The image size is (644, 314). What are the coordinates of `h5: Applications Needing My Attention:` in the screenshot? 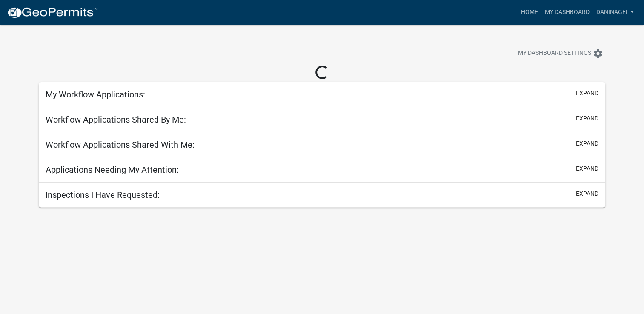 It's located at (112, 170).